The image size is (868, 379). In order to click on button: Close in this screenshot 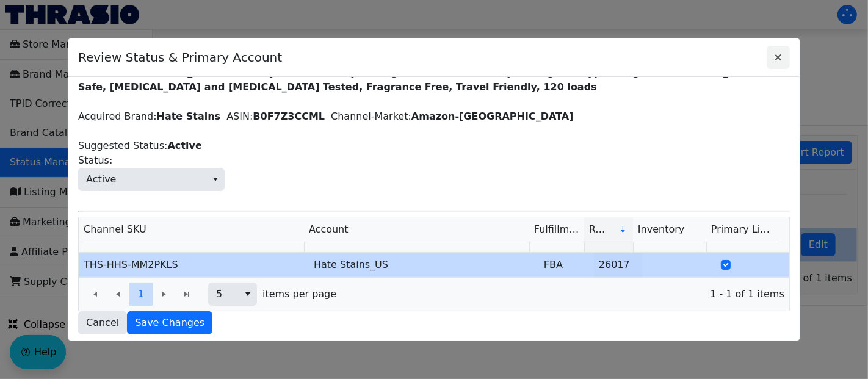, I will do `click(778, 58)`.